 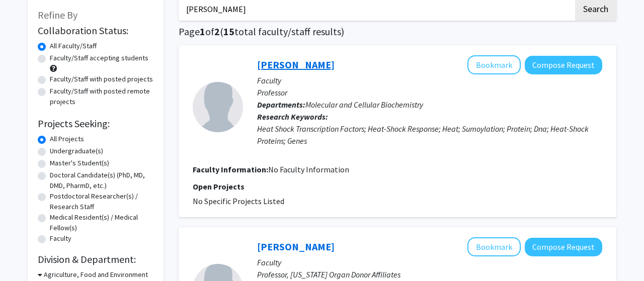 What do you see at coordinates (365, 105) in the screenshot?
I see `span: Molecular and Cellular Biochemistry` at bounding box center [365, 105].